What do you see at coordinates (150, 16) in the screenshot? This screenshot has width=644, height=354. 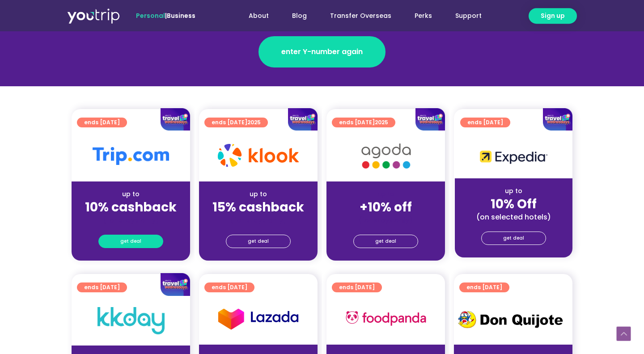 I see `span: Personal` at bounding box center [150, 16].